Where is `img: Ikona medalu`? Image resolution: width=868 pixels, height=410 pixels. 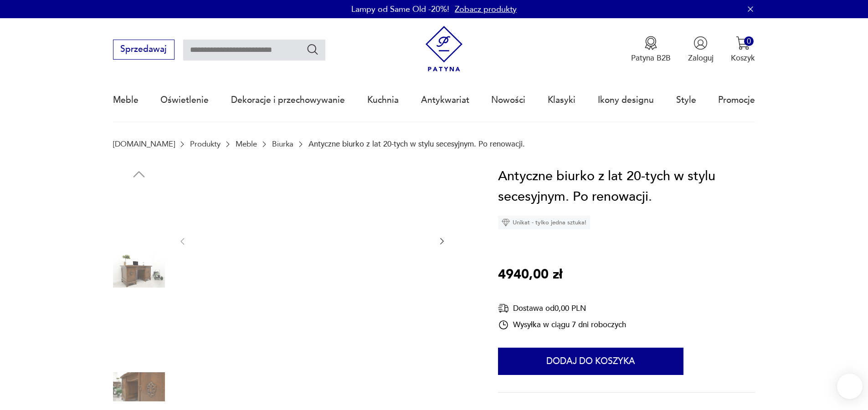
img: Ikona medalu is located at coordinates (651, 43).